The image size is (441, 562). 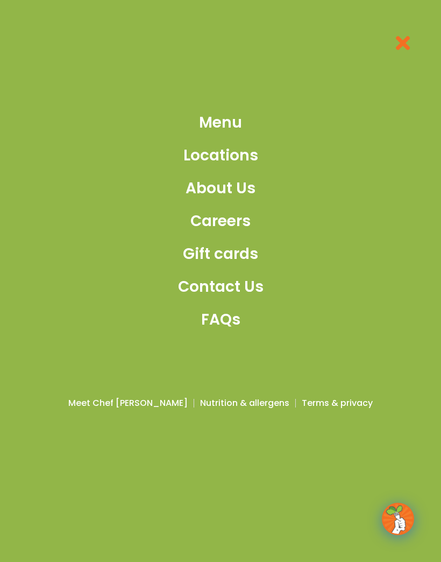 I want to click on a: Locations, so click(x=221, y=156).